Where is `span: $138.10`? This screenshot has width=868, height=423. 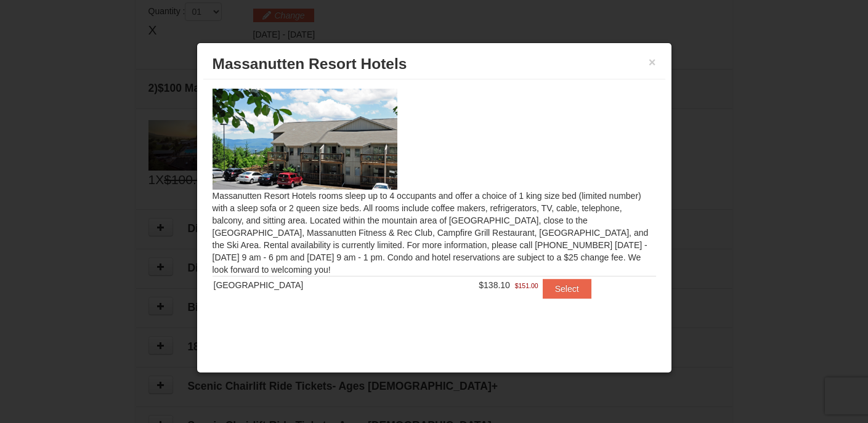 span: $138.10 is located at coordinates (494, 285).